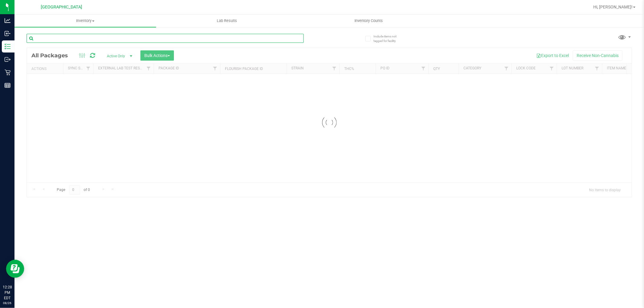 The width and height of the screenshot is (644, 308). Describe the element at coordinates (227, 21) in the screenshot. I see `a: Lab Results` at that location.